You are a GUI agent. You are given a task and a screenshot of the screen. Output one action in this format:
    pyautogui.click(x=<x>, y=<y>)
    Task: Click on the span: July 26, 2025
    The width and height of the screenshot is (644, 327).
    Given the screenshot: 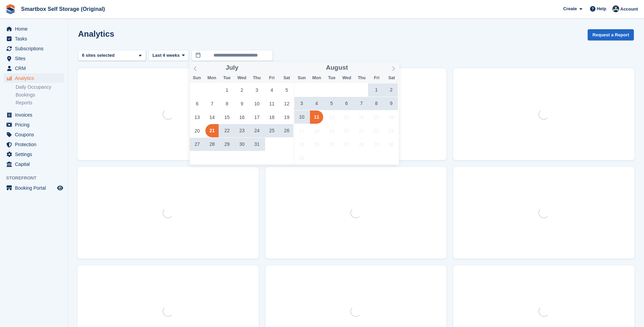 What is the action you would take?
    pyautogui.click(x=287, y=130)
    